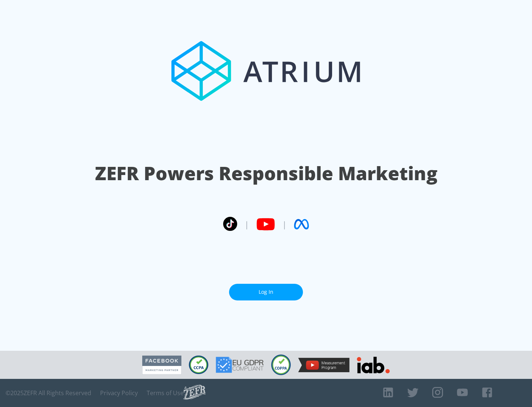  What do you see at coordinates (266, 173) in the screenshot?
I see `h1: ZEFR Powers Responsible Marketing` at bounding box center [266, 173].